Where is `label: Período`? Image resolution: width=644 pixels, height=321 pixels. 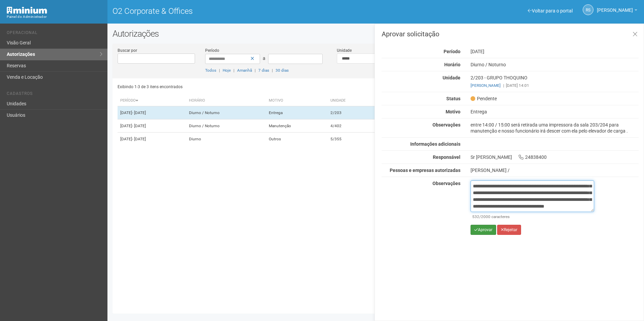
label: Período is located at coordinates (212, 50).